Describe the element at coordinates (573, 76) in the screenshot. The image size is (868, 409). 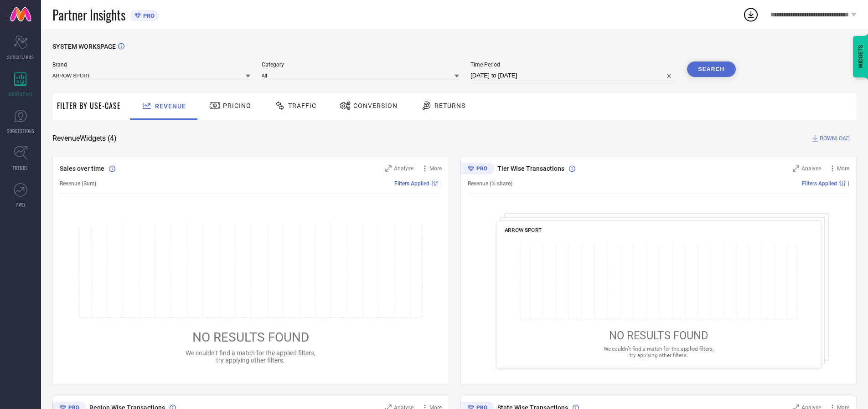
I see `input: Select time period` at that location.